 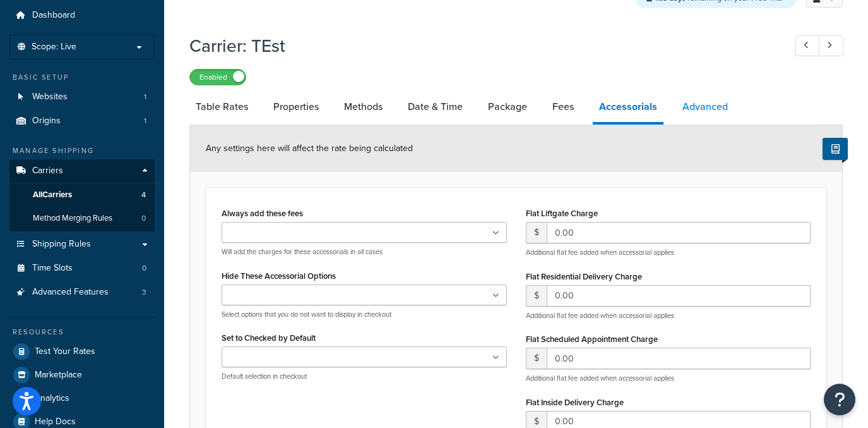 I want to click on span: Method Merging Rules, so click(x=73, y=218).